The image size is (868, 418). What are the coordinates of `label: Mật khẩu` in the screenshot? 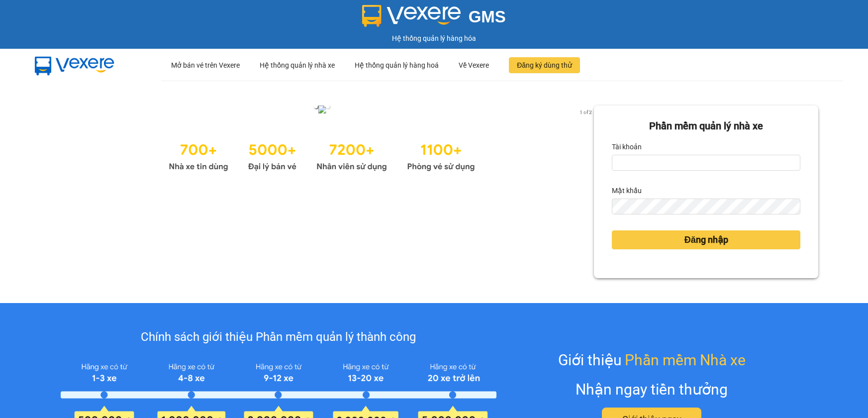 It's located at (627, 190).